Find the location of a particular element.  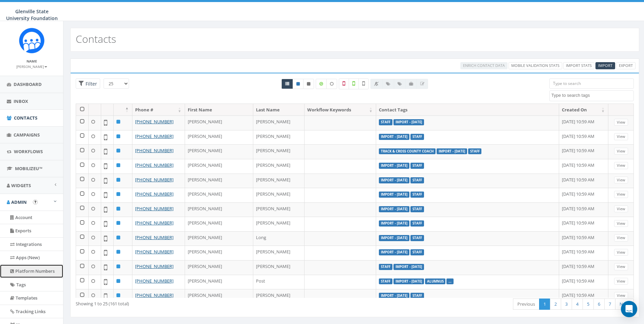

a: Import is located at coordinates (605, 65).